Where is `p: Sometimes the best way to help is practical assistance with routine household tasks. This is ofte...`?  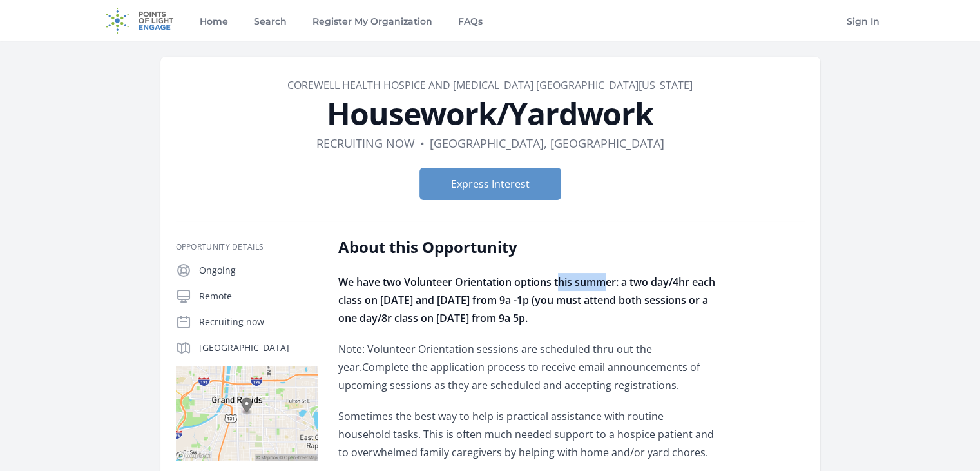 p: Sometimes the best way to help is practical assistance with routine household tasks. This is ofte... is located at coordinates (526, 434).